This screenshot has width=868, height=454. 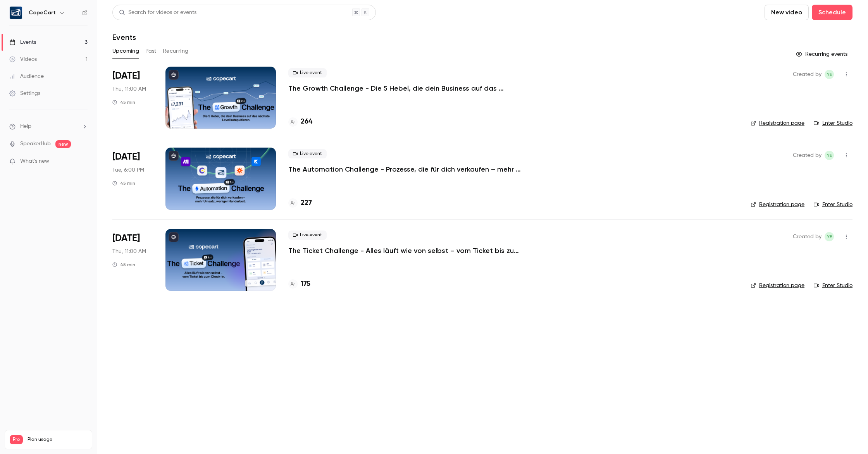 What do you see at coordinates (25, 126) in the screenshot?
I see `span: Help` at bounding box center [25, 126].